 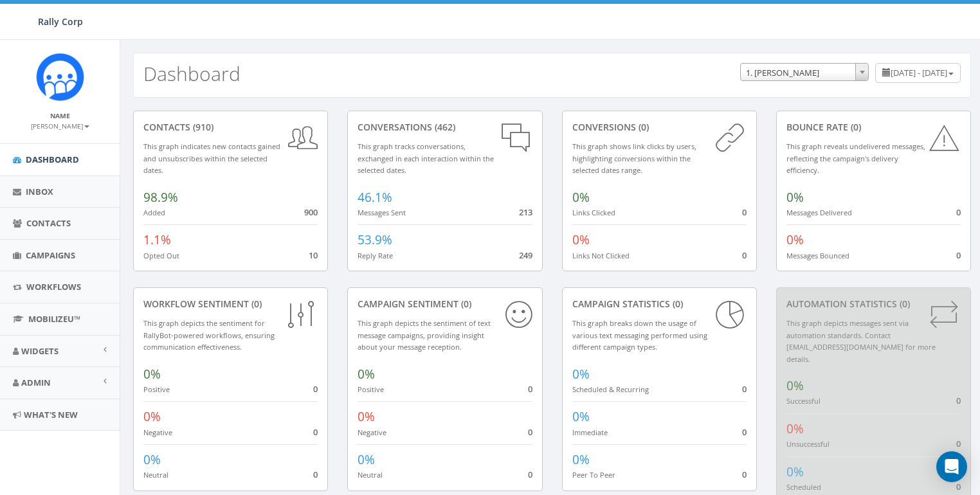 I want to click on span: 53.9%, so click(x=375, y=240).